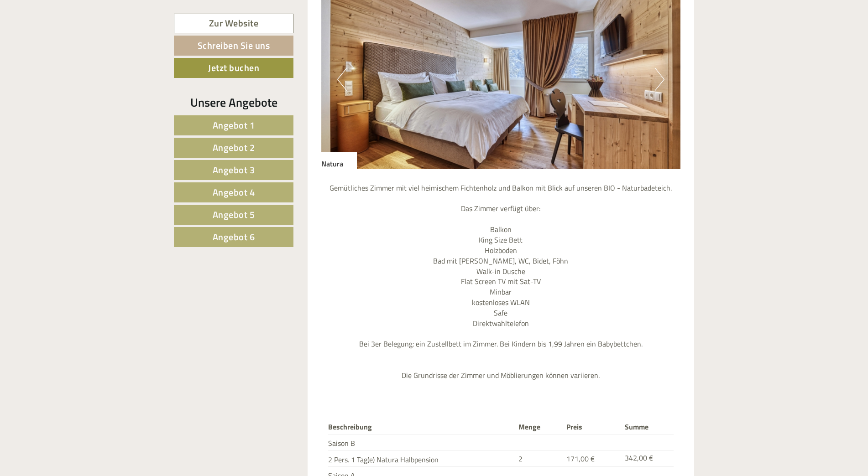  Describe the element at coordinates (234, 237) in the screenshot. I see `span: Angebot 6` at that location.